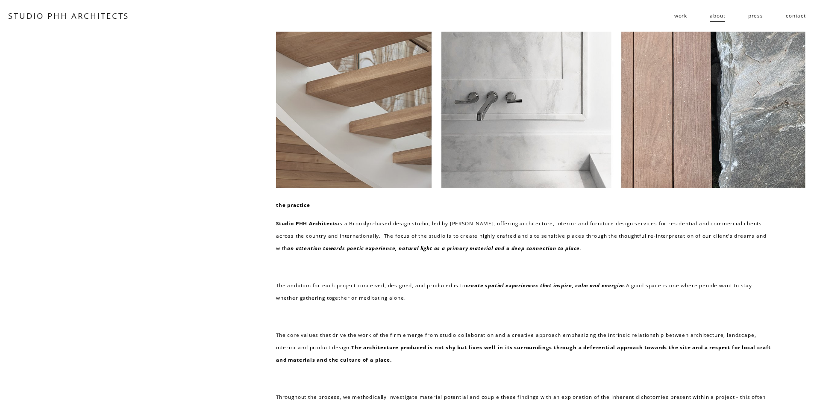 This screenshot has width=814, height=404. Describe the element at coordinates (796, 16) in the screenshot. I see `a: contact` at that location.